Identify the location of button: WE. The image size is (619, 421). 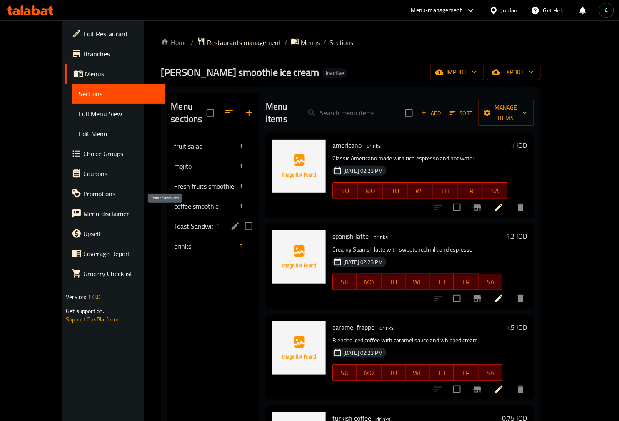
(420, 191).